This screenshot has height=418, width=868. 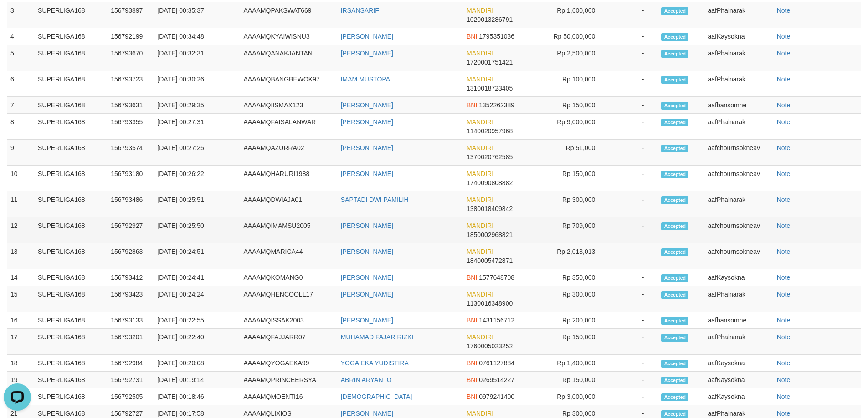 I want to click on td: 7, so click(x=21, y=105).